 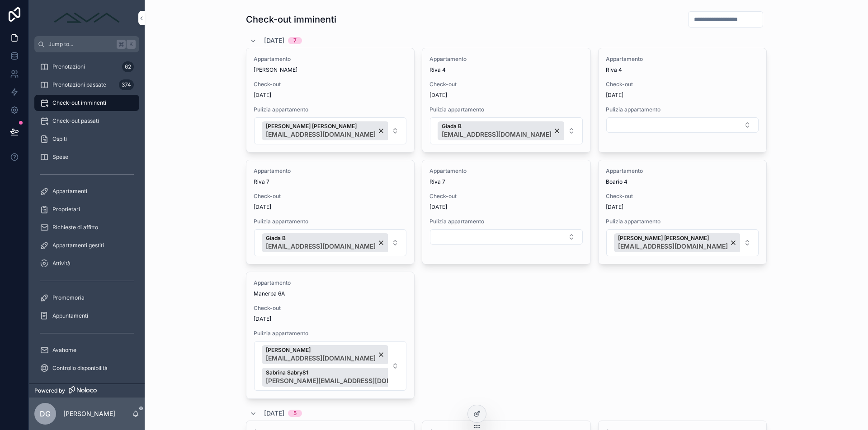 What do you see at coordinates (126, 85) in the screenshot?
I see `div: 374` at bounding box center [126, 85].